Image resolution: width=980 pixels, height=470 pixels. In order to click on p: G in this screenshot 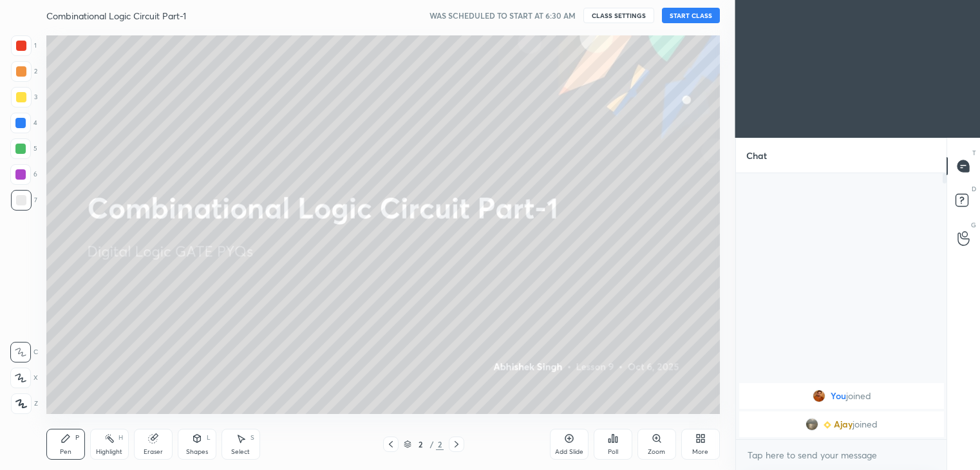, I will do `click(974, 225)`.